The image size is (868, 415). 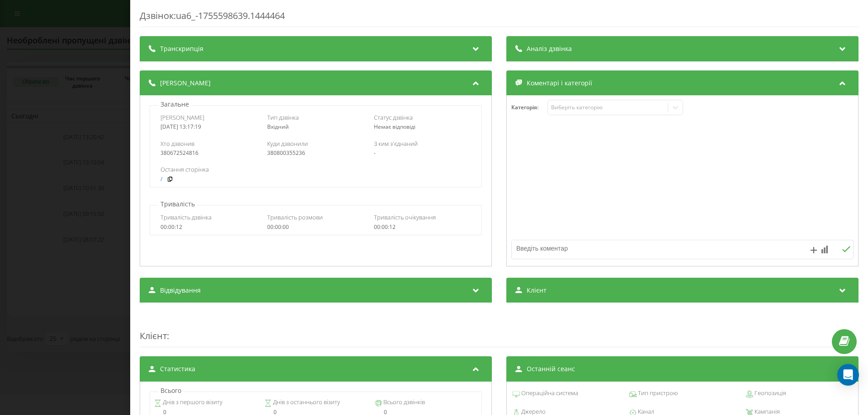 I want to click on span: Геопозиція, so click(x=769, y=394).